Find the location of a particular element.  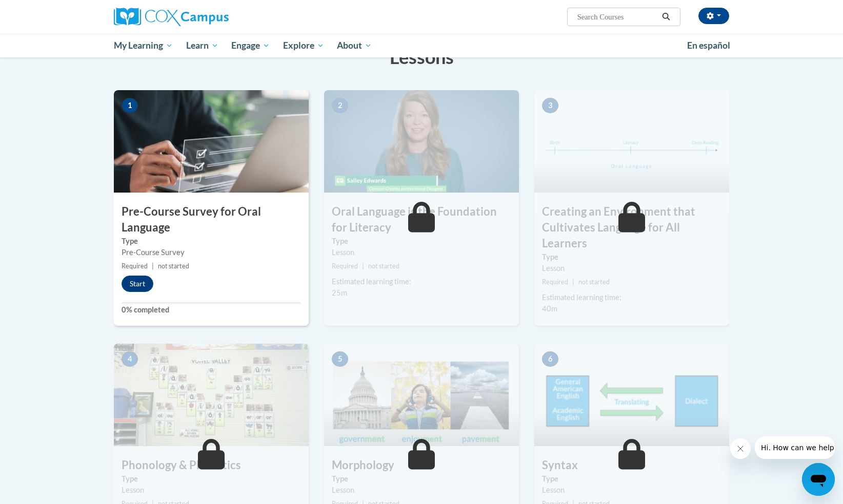

h3: Phonology & Phonetics is located at coordinates (211, 465).